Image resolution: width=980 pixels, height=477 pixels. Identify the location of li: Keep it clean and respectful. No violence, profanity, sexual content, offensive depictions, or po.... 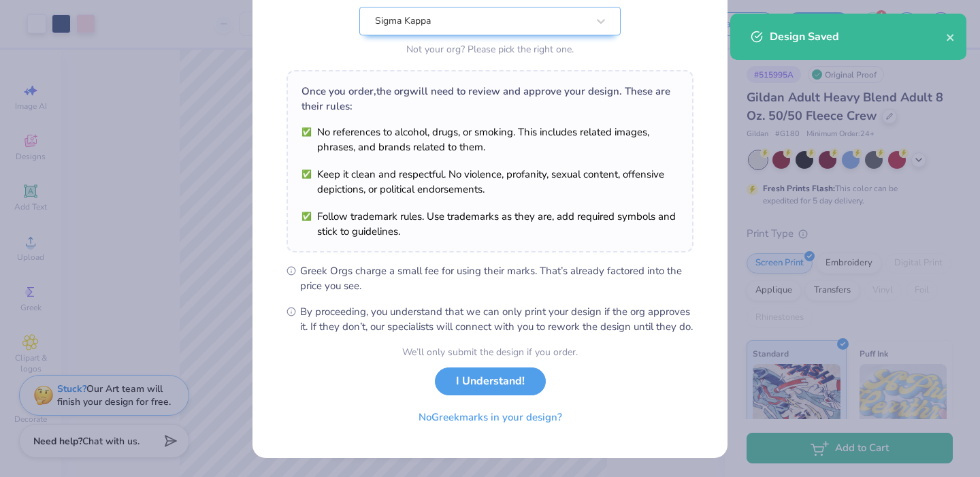
(490, 182).